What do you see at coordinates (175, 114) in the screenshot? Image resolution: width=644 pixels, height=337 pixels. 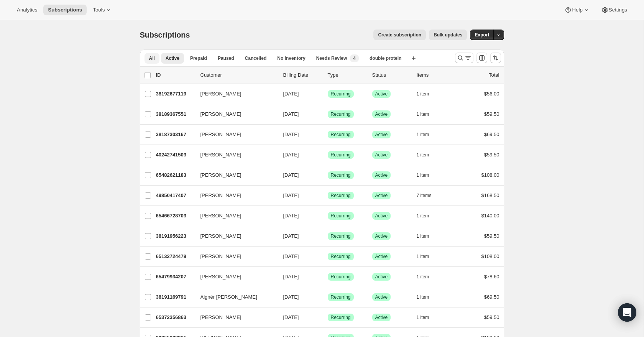 I see `p: 38189367551` at bounding box center [175, 114].